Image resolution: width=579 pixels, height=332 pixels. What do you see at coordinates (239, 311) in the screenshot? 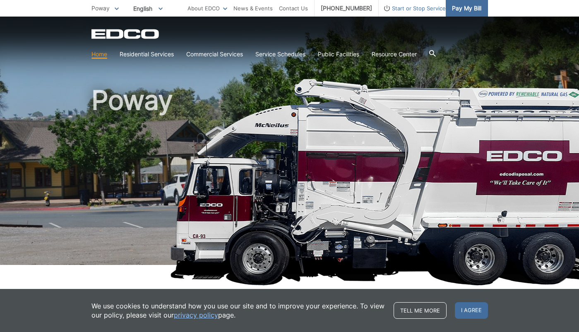
I see `p: We use cookies to understand how you use our site and to improve your experience. To view our pol...` at bounding box center [239, 311].